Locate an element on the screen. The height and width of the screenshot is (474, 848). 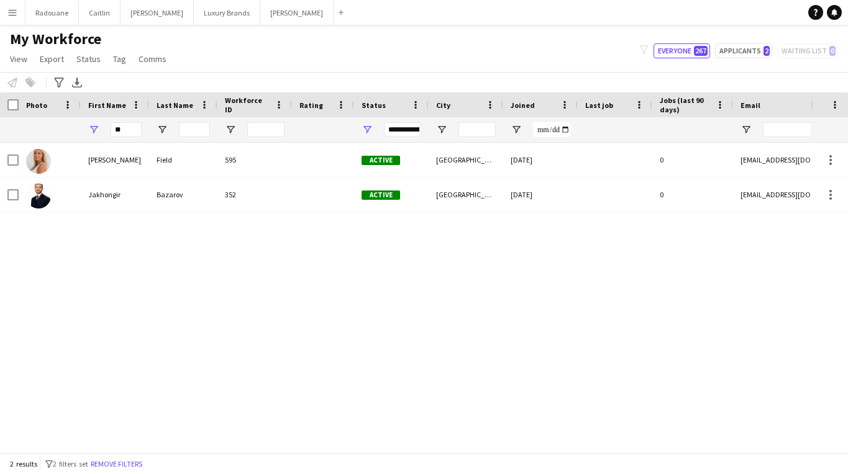
input: Last Name Filter Input is located at coordinates (194, 130).